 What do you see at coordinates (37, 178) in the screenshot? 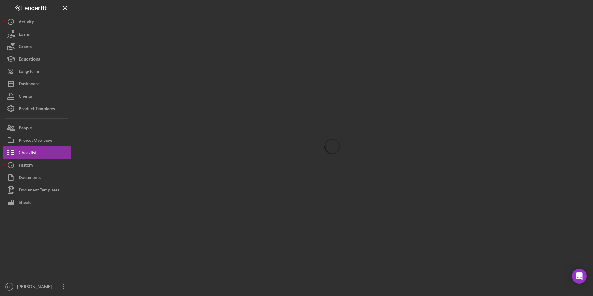
I see `button: Documents` at bounding box center [37, 178].